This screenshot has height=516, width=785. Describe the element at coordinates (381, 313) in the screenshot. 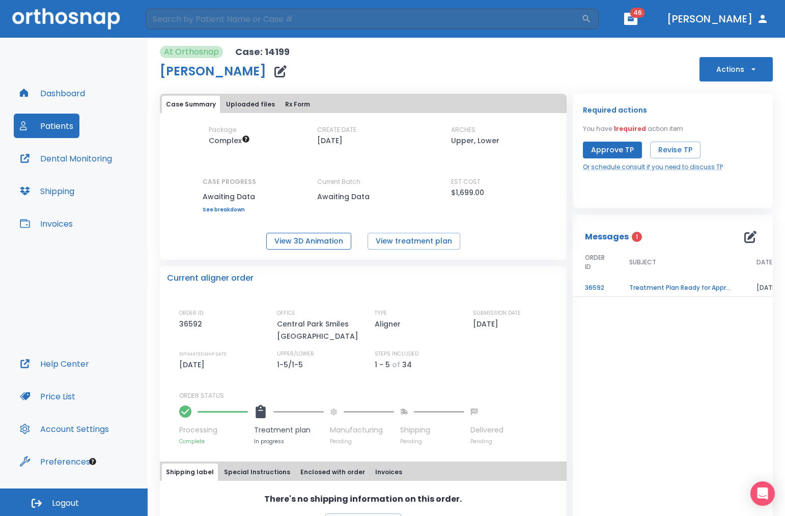

I see `p: TYPE` at that location.